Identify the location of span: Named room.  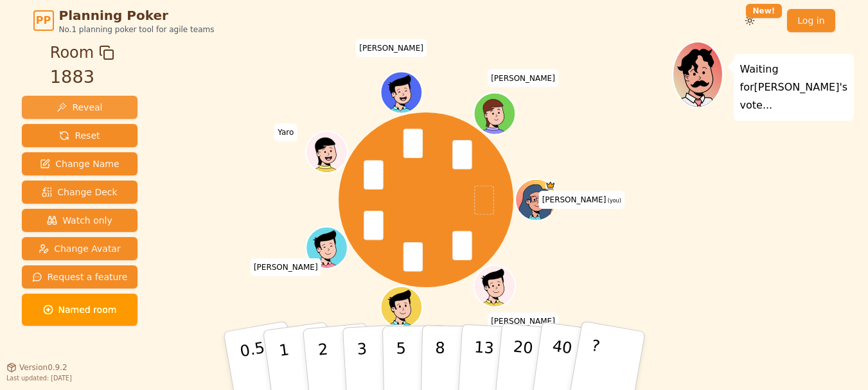
(80, 310).